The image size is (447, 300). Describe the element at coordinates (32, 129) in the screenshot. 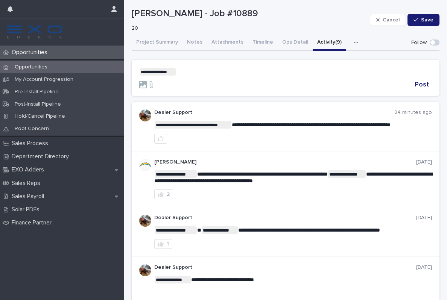

I see `p: Roof Concern` at that location.